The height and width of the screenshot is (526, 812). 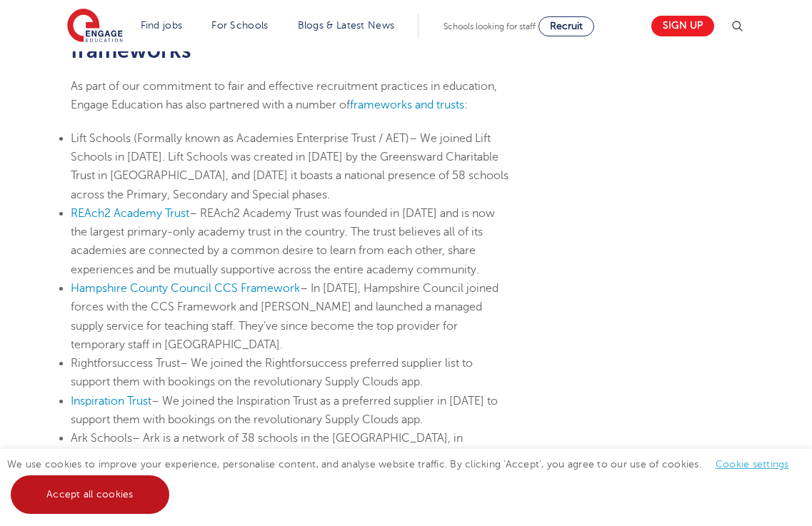 I want to click on a: REAch2 Academy Trust, so click(x=130, y=214).